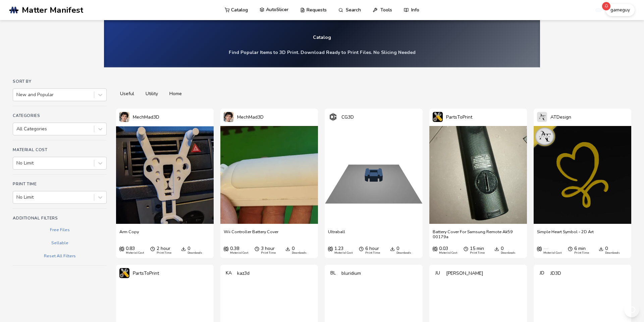  What do you see at coordinates (351, 273) in the screenshot?
I see `p: bluridium` at bounding box center [351, 273].